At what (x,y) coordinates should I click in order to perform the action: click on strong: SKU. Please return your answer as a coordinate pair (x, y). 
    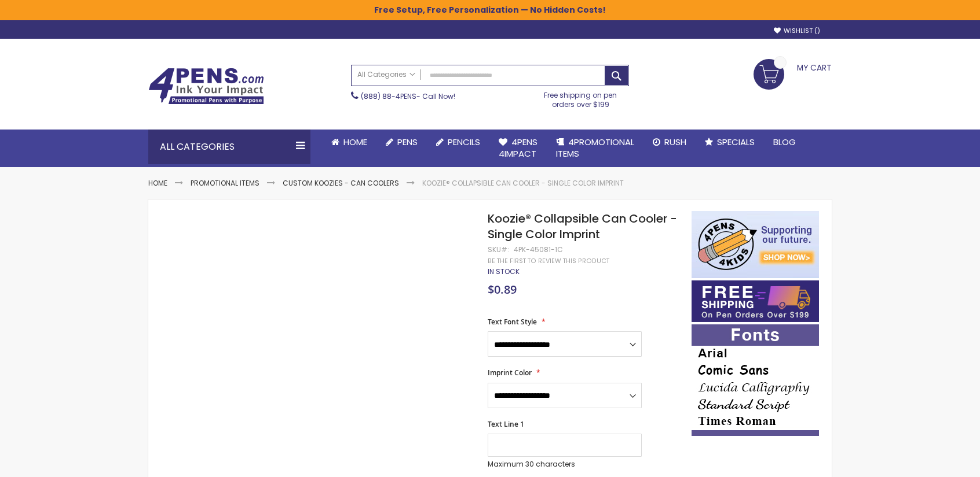
    Looking at the image, I should click on (498, 250).